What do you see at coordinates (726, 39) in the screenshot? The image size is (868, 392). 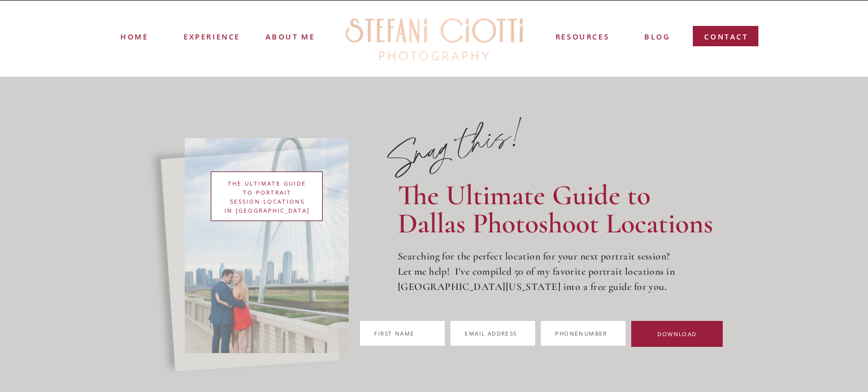 I see `nav: contact` at bounding box center [726, 39].